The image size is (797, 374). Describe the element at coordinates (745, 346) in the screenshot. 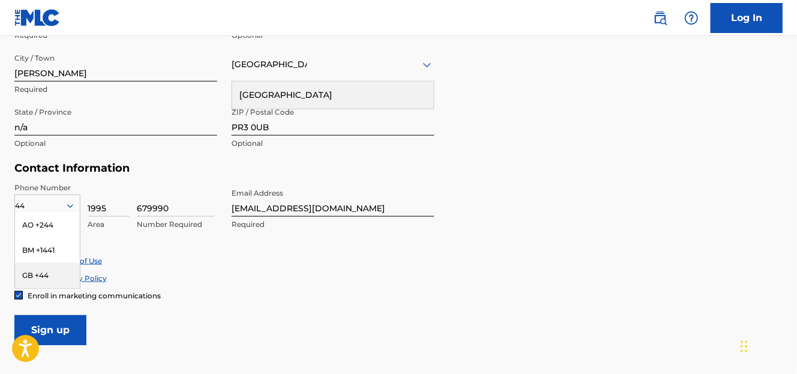

I see `div: Drag` at that location.